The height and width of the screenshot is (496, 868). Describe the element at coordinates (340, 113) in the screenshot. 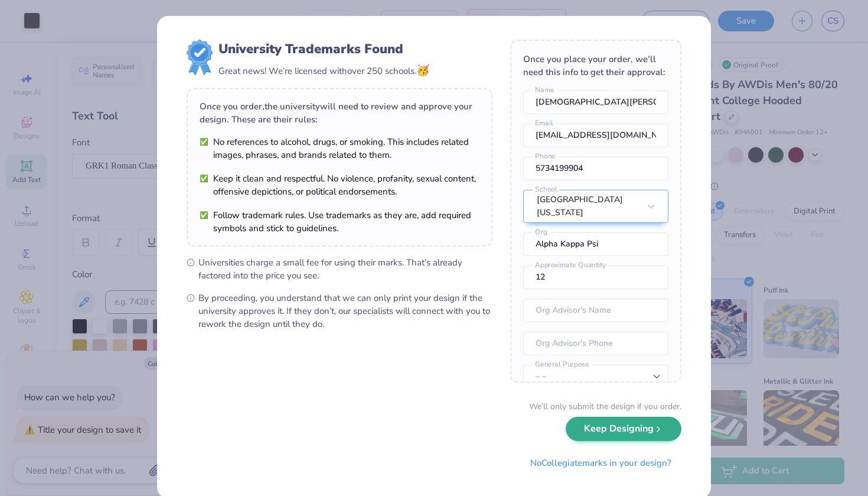

I see `div: Once you order, the university will need to review and approve your design. These are their rules:` at that location.